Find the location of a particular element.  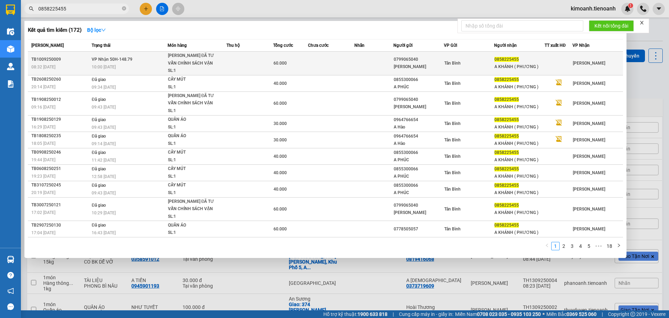

span: Tổng cước is located at coordinates (283, 45).